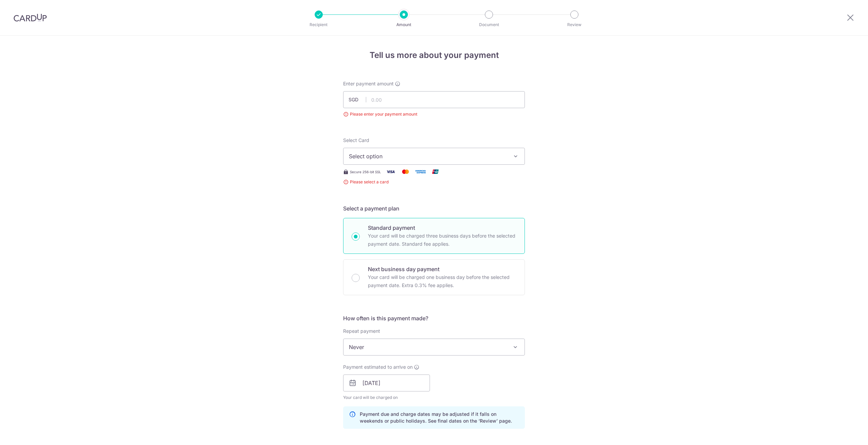 The height and width of the screenshot is (445, 868). Describe the element at coordinates (406, 171) in the screenshot. I see `img: Mastercard` at that location.